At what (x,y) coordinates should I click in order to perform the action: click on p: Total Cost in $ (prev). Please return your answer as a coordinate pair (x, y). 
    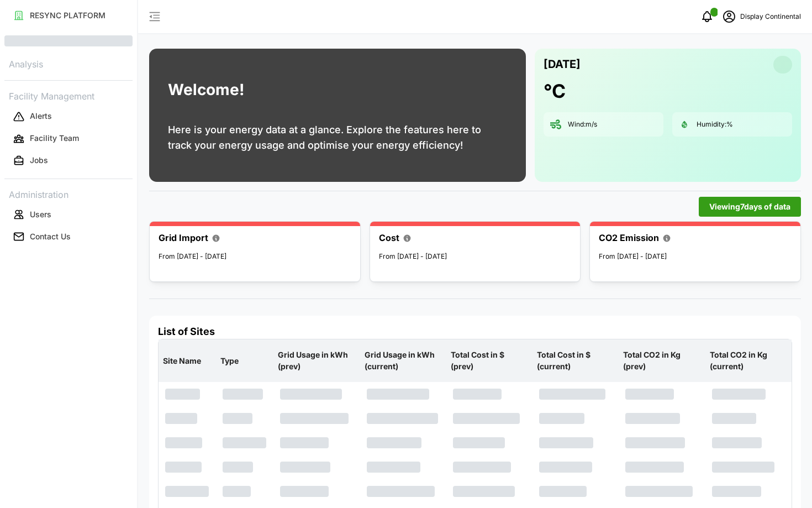
    Looking at the image, I should click on (489, 360).